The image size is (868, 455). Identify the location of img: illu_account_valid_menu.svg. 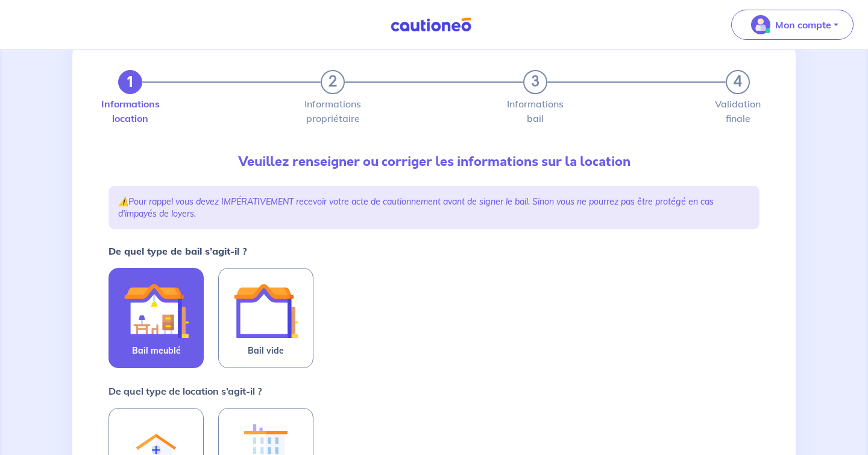
(761, 24).